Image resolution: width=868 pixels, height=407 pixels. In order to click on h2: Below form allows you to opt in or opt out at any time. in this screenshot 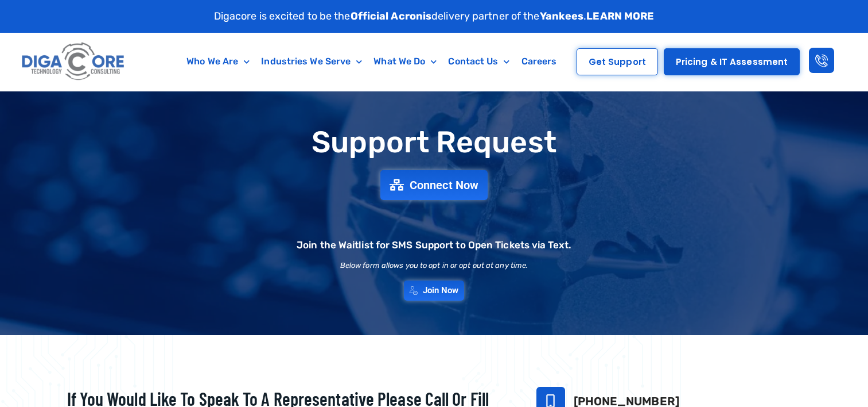, I will do `click(435, 265)`.